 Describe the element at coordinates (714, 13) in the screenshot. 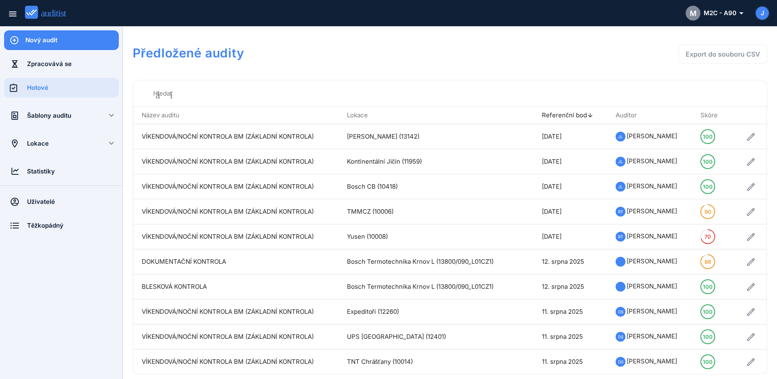

I see `button: MM2C - A90` at that location.